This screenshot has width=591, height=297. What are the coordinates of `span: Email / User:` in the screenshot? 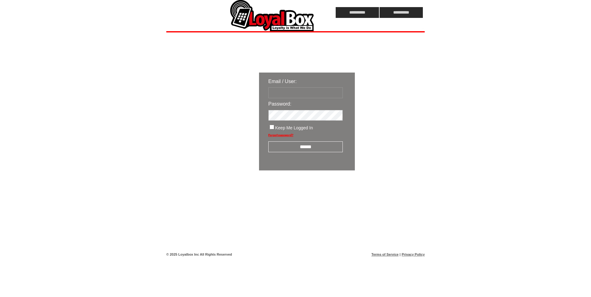 It's located at (282, 81).